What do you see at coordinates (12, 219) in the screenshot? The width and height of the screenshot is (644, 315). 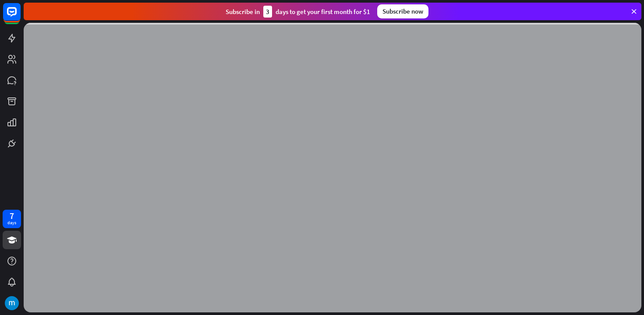 I see `a: 7 days` at bounding box center [12, 219].